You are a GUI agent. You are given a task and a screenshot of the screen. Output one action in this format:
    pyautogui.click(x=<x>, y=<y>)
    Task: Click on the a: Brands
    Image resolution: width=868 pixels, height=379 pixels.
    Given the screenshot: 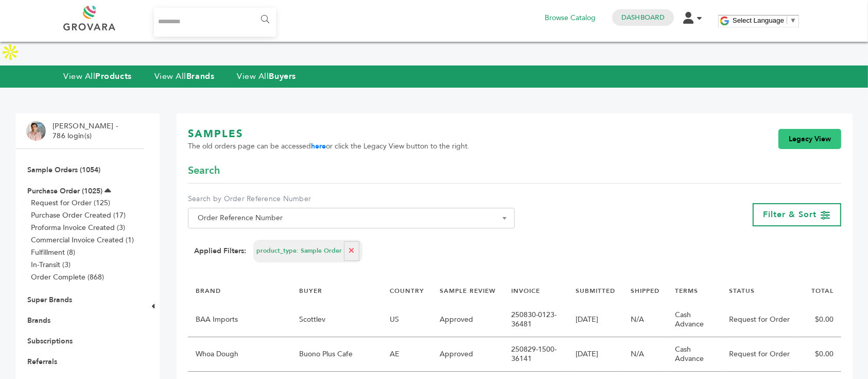 What is the action you would take?
    pyautogui.click(x=39, y=320)
    